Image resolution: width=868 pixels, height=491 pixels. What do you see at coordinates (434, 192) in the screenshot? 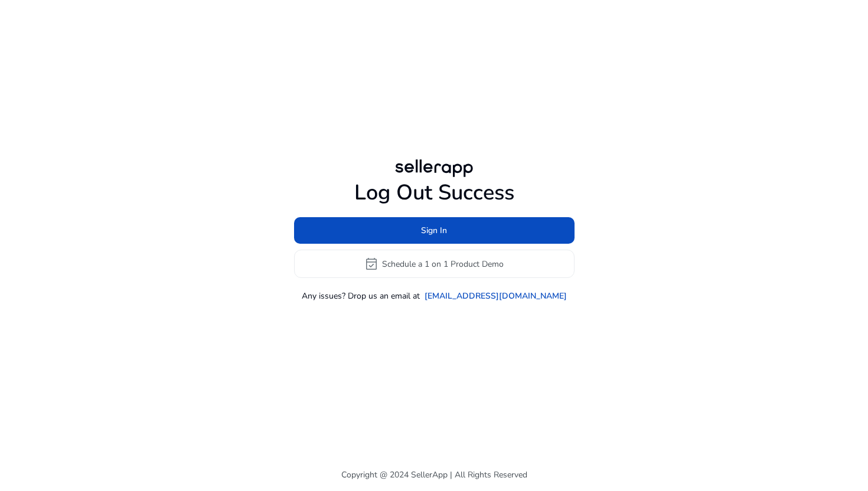
I see `h1: Log Out Success` at bounding box center [434, 192].